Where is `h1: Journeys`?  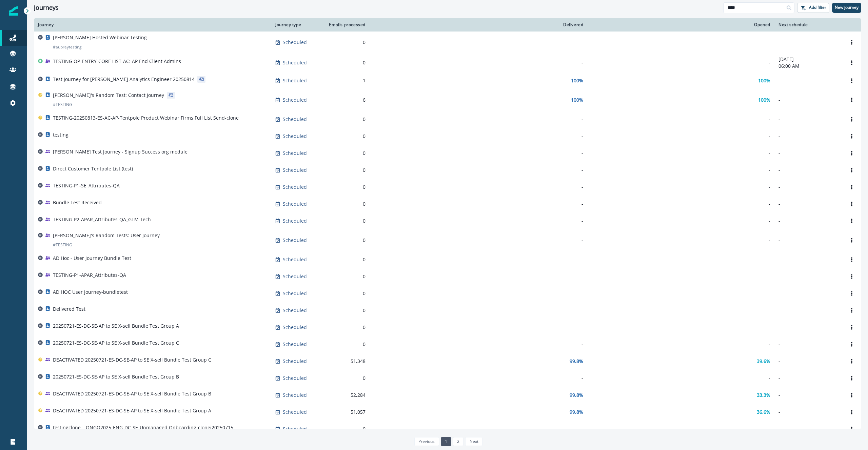 h1: Journeys is located at coordinates (46, 8).